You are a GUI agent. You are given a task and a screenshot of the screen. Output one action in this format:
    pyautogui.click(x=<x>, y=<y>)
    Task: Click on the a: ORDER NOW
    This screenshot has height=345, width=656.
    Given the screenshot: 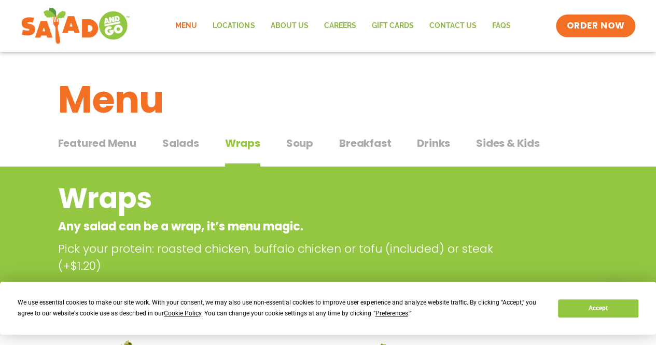 What is the action you would take?
    pyautogui.click(x=596, y=26)
    